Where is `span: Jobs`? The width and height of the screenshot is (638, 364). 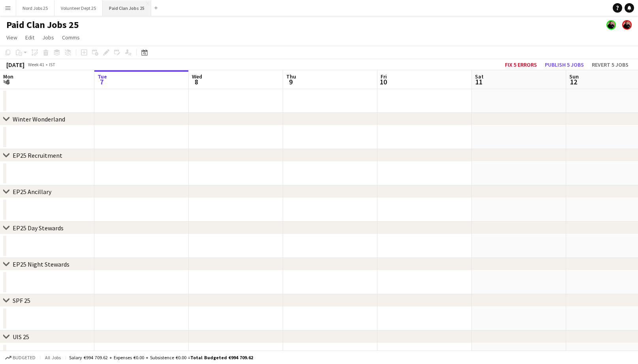
span: Jobs is located at coordinates (48, 37).